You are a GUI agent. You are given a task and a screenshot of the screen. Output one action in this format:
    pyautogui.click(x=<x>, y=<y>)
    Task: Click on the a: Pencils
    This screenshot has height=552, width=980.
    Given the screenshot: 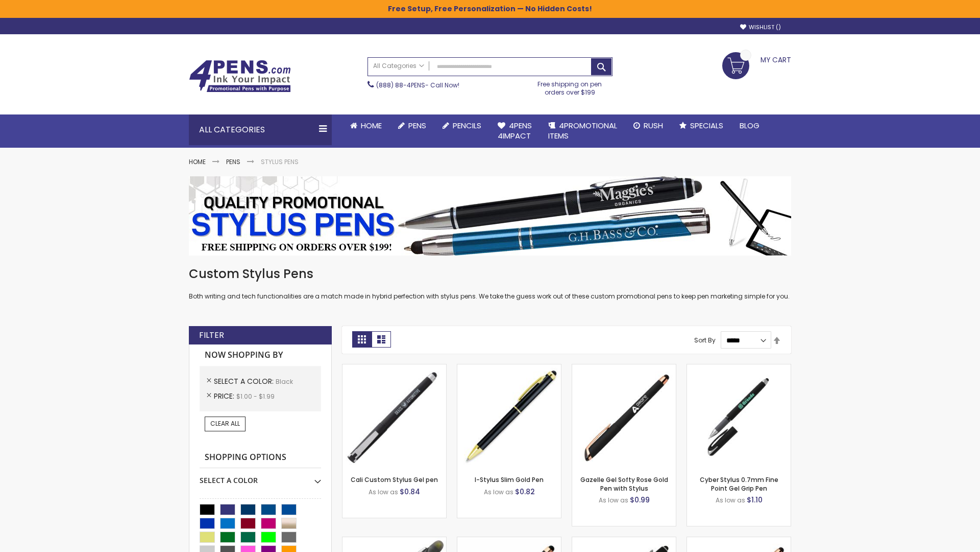 What is the action you would take?
    pyautogui.click(x=462, y=126)
    